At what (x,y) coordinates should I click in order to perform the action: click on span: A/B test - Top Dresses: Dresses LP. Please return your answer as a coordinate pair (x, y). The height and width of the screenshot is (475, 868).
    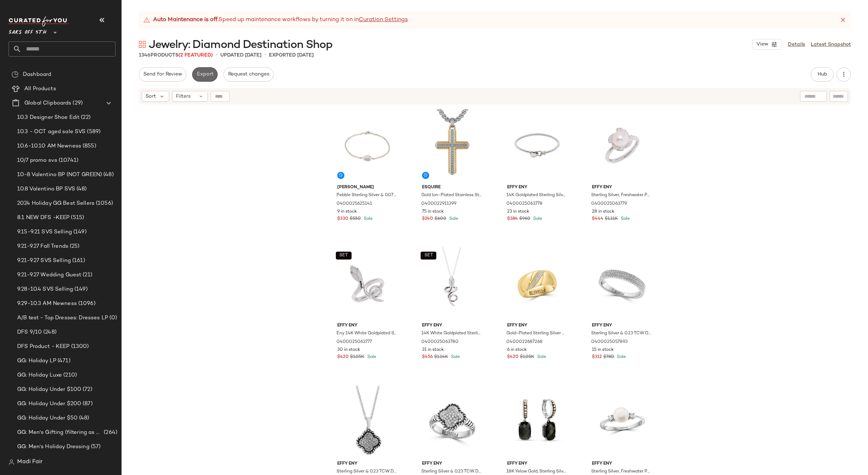
    Looking at the image, I should click on (63, 318).